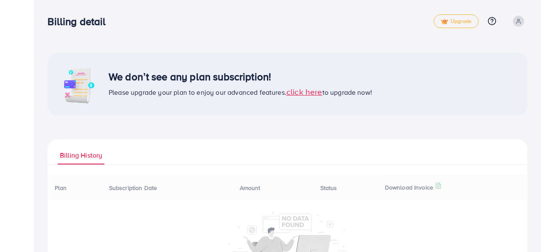 This screenshot has height=252, width=541. I want to click on span: Please upgrade your plan to enjoy our advanced features. to upgrade now!, so click(240, 92).